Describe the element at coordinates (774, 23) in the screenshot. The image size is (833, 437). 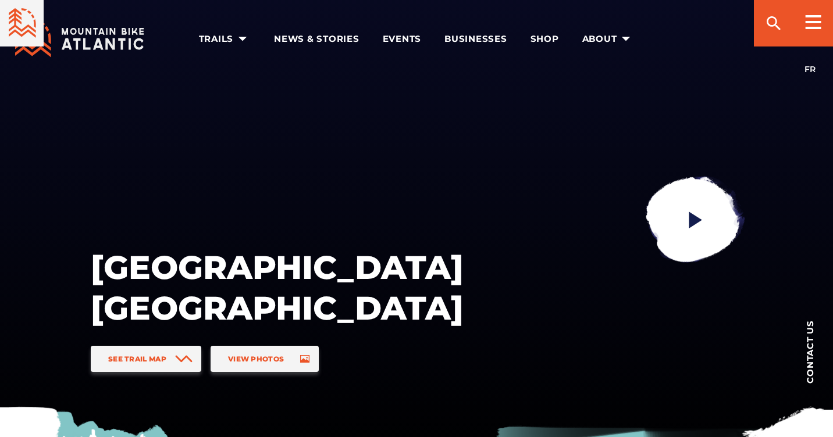
I see `ion-icon: search` at that location.